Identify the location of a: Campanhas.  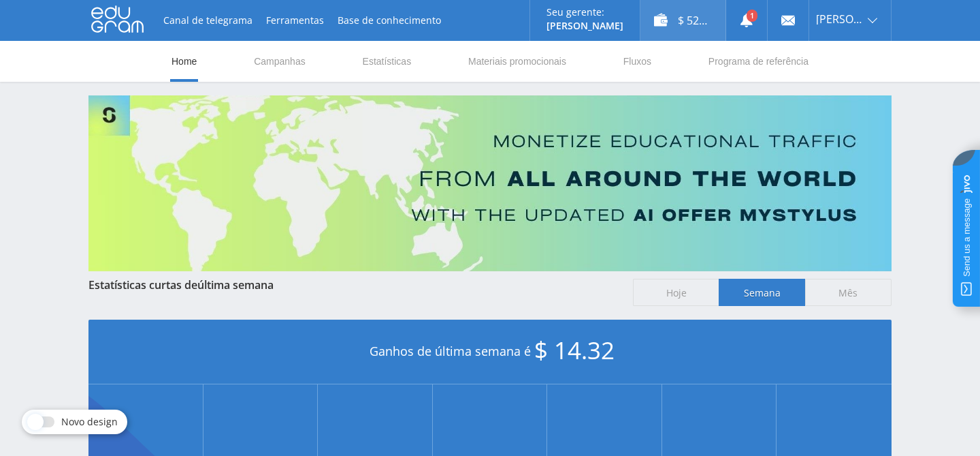
(280, 62).